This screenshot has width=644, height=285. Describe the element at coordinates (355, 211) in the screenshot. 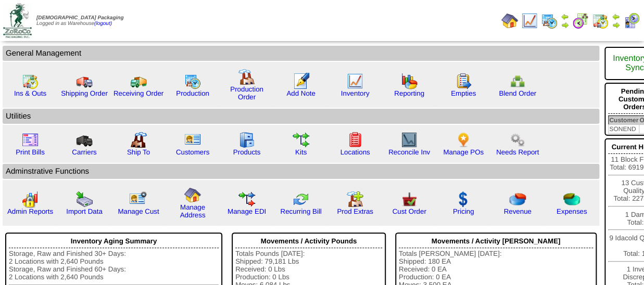

I see `a: Prod Extras` at that location.